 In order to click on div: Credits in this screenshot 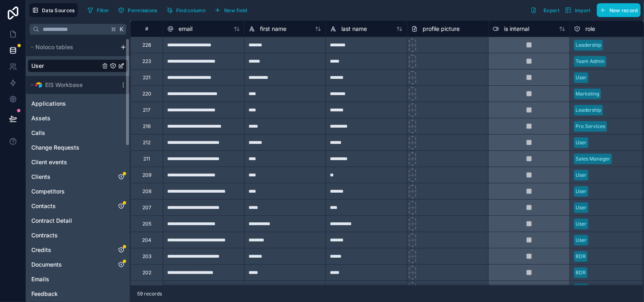, I will do `click(78, 250)`.